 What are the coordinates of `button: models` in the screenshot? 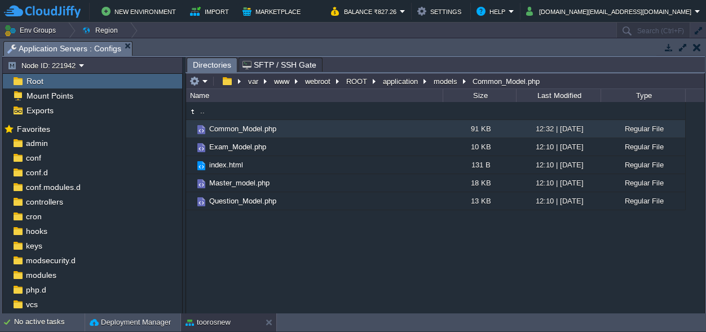 It's located at (446, 81).